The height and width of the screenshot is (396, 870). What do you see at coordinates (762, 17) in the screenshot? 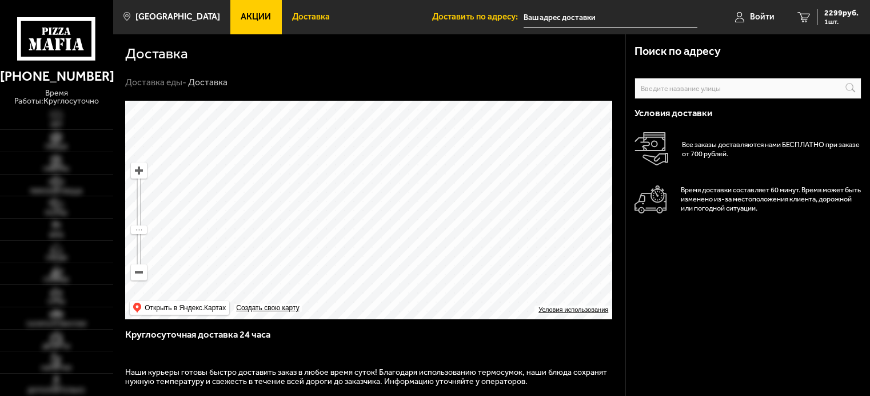
I see `span: Войти` at bounding box center [762, 17].